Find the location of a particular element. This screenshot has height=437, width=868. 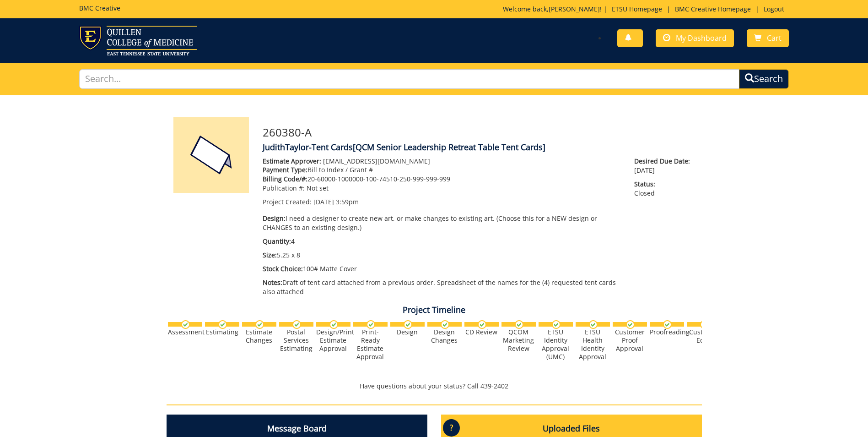

span: Design: is located at coordinates (274, 218).